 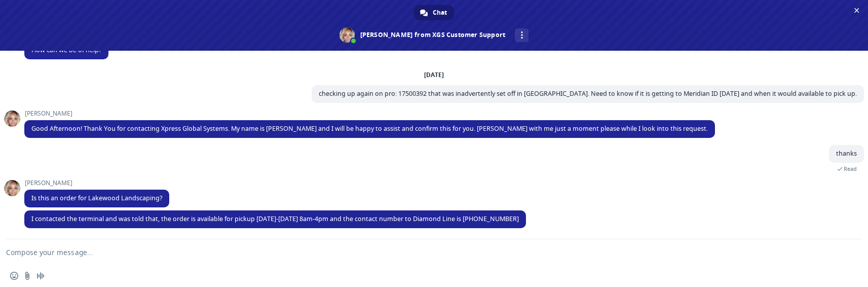 What do you see at coordinates (28, 276) in the screenshot?
I see `span: Send a file` at bounding box center [28, 276].